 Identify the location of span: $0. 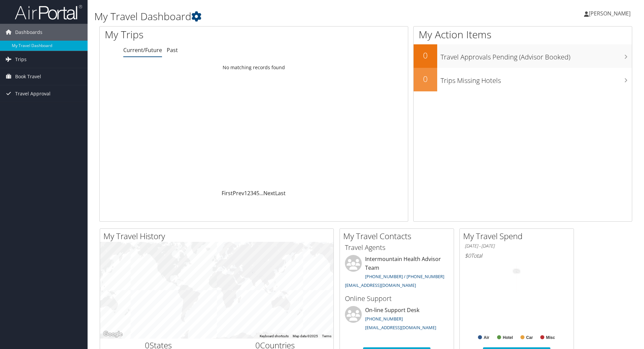
(468, 256).